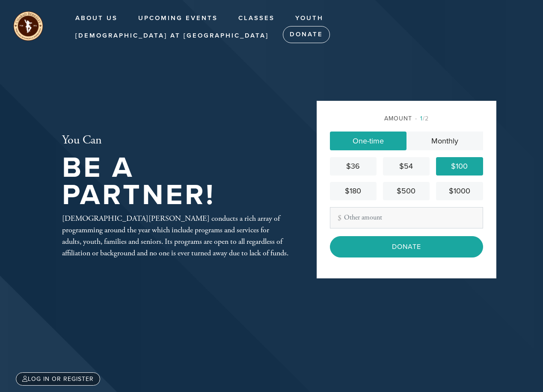 The image size is (543, 392). Describe the element at coordinates (406, 167) in the screenshot. I see `a: $54` at that location.